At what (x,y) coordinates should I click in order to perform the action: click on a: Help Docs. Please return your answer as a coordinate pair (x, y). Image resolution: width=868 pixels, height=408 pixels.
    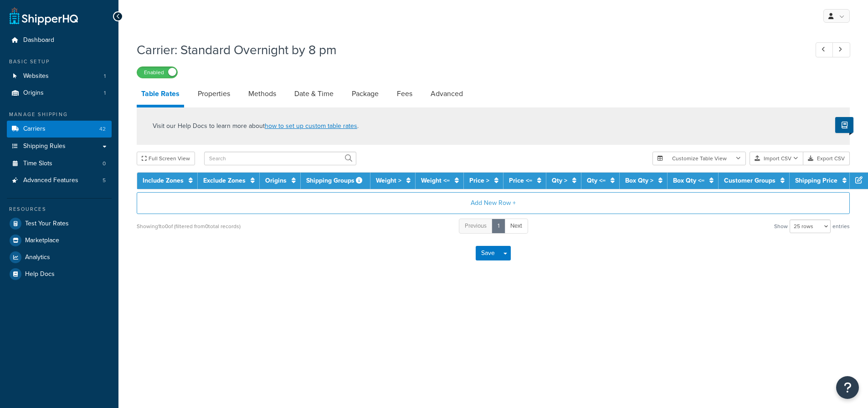
    Looking at the image, I should click on (60, 275).